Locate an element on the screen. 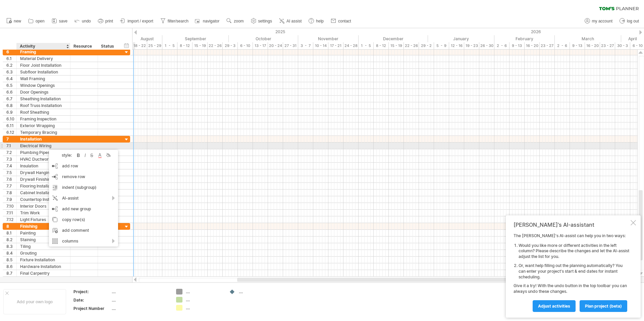 This screenshot has width=644, height=321. div: 17 - 21 is located at coordinates (336, 46).